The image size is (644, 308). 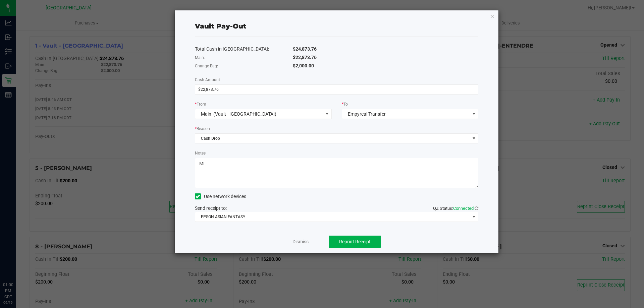 I want to click on button: Reprint Receipt, so click(x=355, y=242).